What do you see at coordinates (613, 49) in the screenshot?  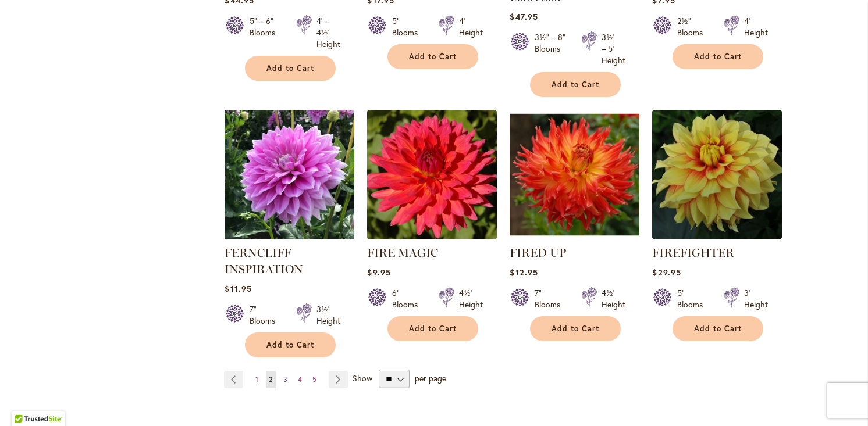 I see `div: 3½' – 5' Height` at bounding box center [613, 49].